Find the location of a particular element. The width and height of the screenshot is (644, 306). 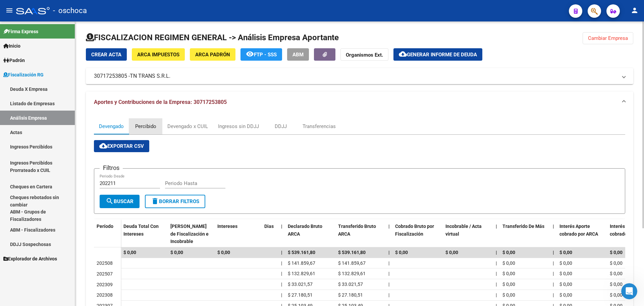

button: Buscar is located at coordinates (120, 201).